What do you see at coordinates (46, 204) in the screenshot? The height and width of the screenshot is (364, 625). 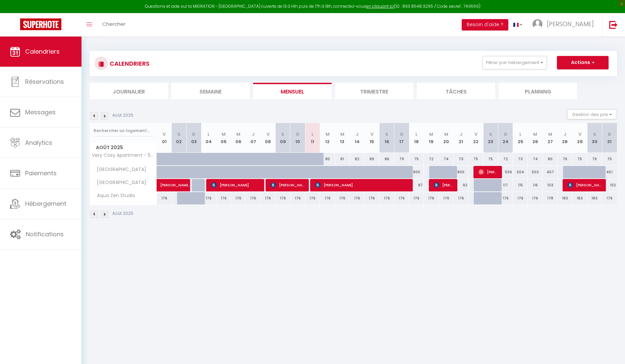 I see `span: Hébergement` at bounding box center [46, 204].